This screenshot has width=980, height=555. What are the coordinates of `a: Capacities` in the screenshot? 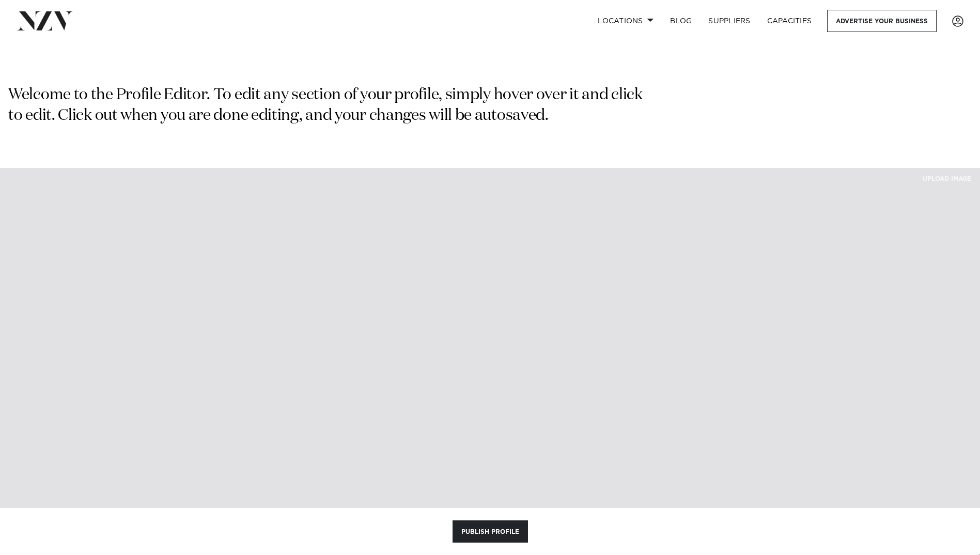 It's located at (790, 21).